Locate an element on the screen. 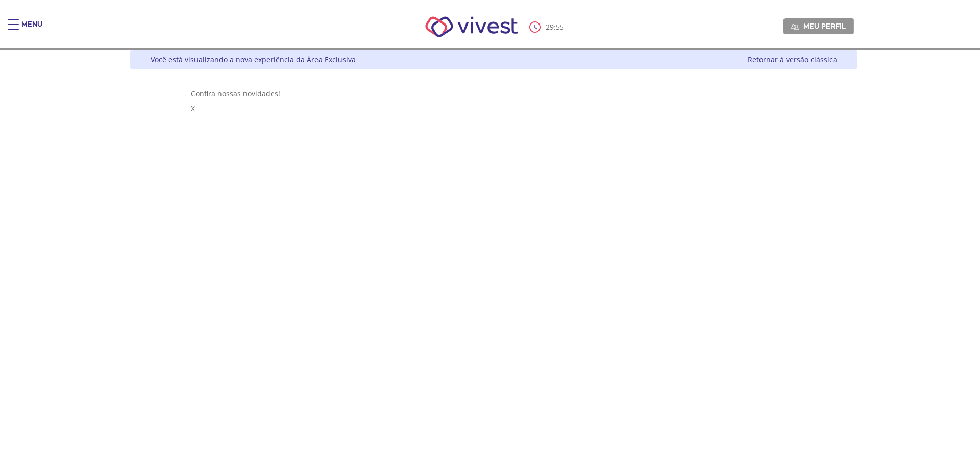  img: Meu perfil is located at coordinates (795, 26).